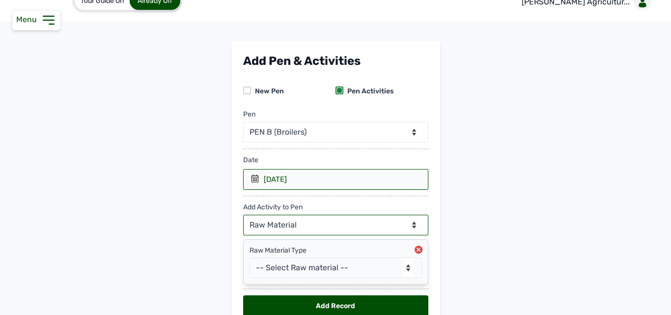 This screenshot has height=315, width=671. What do you see at coordinates (28, 19) in the screenshot?
I see `span: Menu` at bounding box center [28, 19].